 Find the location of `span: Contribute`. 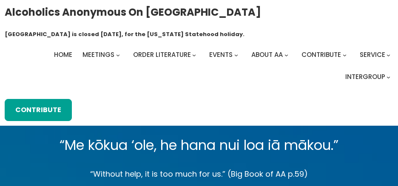

span: Contribute is located at coordinates (321, 54).